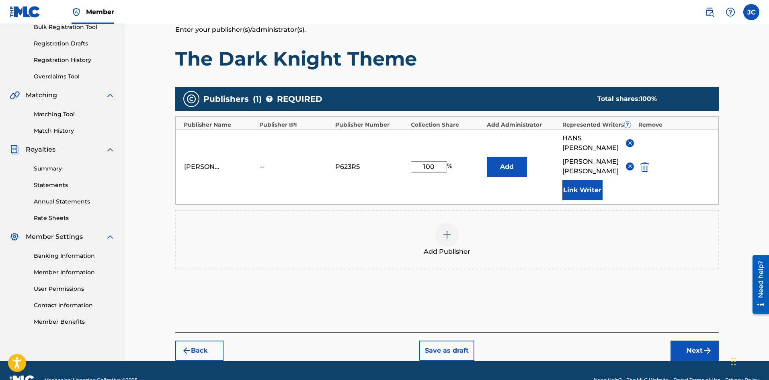 The height and width of the screenshot is (380, 769). I want to click on img: 12a2ab48e56ec057fbd8.svg, so click(645, 167).